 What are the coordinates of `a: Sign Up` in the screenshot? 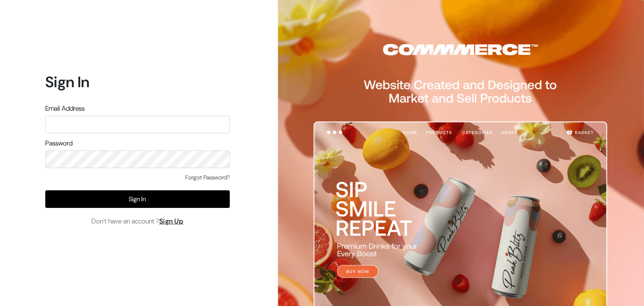 It's located at (172, 220).